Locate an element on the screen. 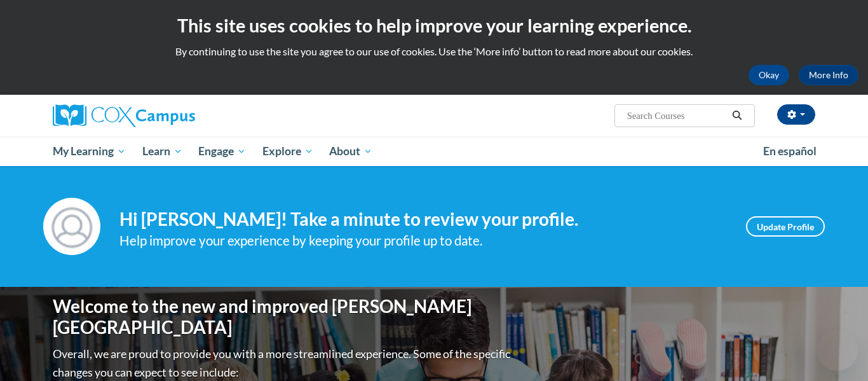 The height and width of the screenshot is (381, 868). button: Okay is located at coordinates (770, 75).